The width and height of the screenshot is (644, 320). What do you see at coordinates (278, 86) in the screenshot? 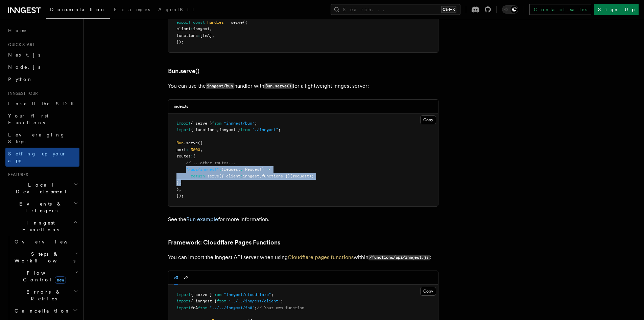
I see `code: Bun.serve()` at bounding box center [278, 86].